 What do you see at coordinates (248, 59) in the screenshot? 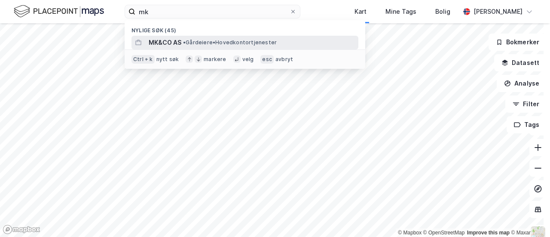
I see `div: velg` at bounding box center [248, 59].